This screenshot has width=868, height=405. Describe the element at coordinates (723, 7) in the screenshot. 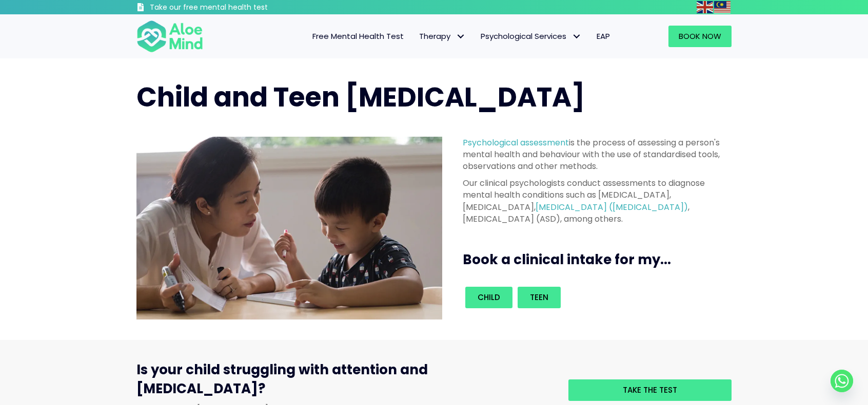

I see `a: Malay` at that location.